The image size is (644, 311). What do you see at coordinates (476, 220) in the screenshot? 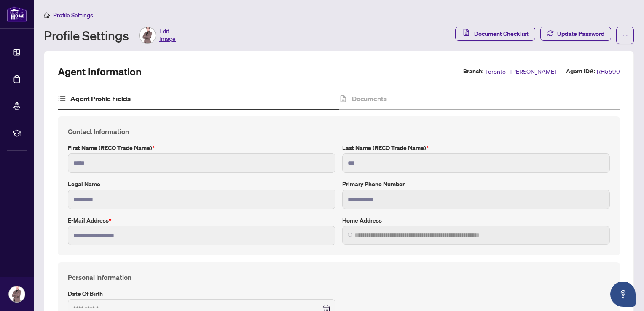
I see `label: Home Address` at bounding box center [476, 220].